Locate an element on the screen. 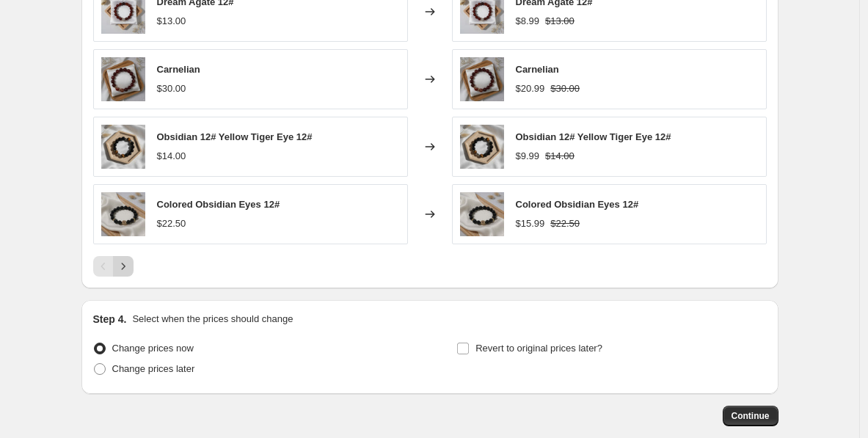  div: $30.00 is located at coordinates (171, 89).